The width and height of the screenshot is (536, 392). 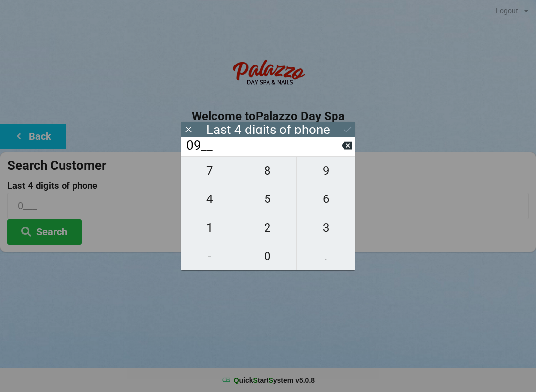 What do you see at coordinates (326, 199) in the screenshot?
I see `button: 6` at bounding box center [326, 199].